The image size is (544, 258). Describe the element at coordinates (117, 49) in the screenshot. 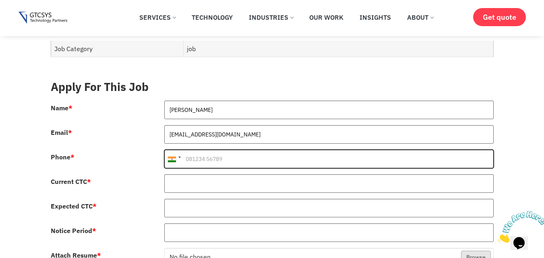

I see `td: Job Category` at that location.